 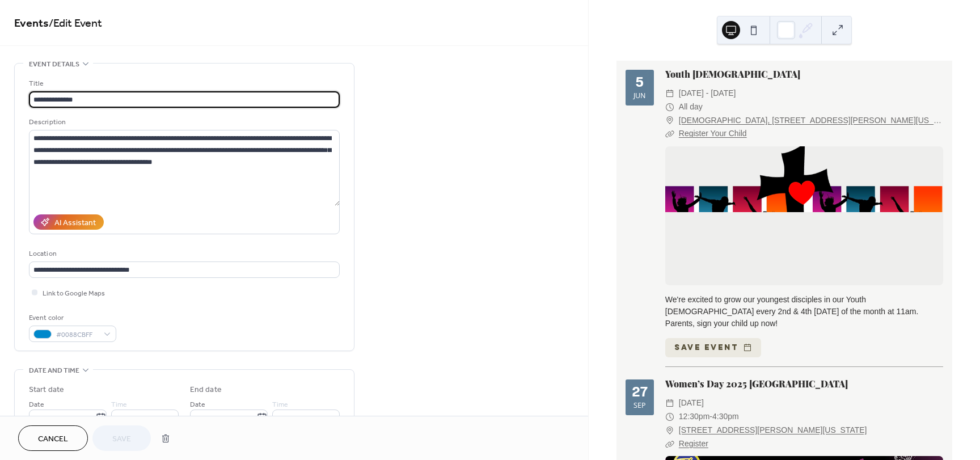 What do you see at coordinates (54, 64) in the screenshot?
I see `span: Event details` at bounding box center [54, 64].